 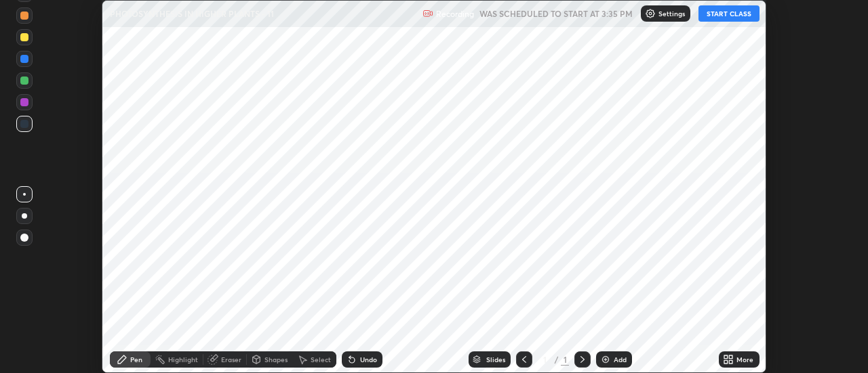 What do you see at coordinates (672, 13) in the screenshot?
I see `p: Settings` at bounding box center [672, 13].